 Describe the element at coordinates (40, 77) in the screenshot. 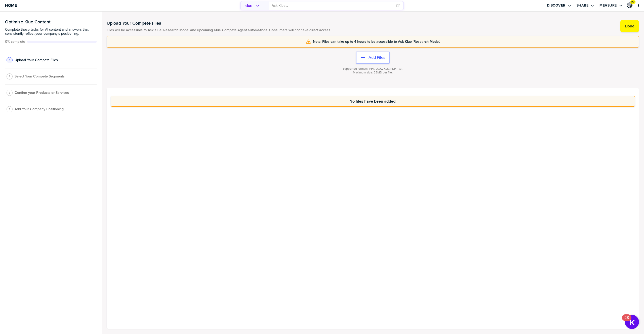

I see `span: Select Your Compete Segments` at that location.